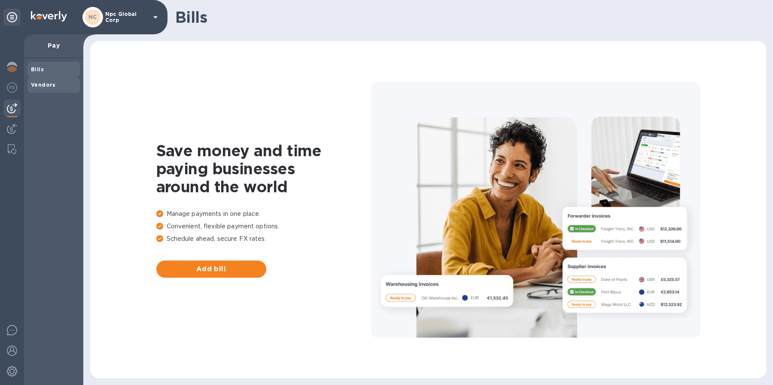 The height and width of the screenshot is (385, 773). What do you see at coordinates (467, 17) in the screenshot?
I see `h1: Bills` at bounding box center [467, 17].